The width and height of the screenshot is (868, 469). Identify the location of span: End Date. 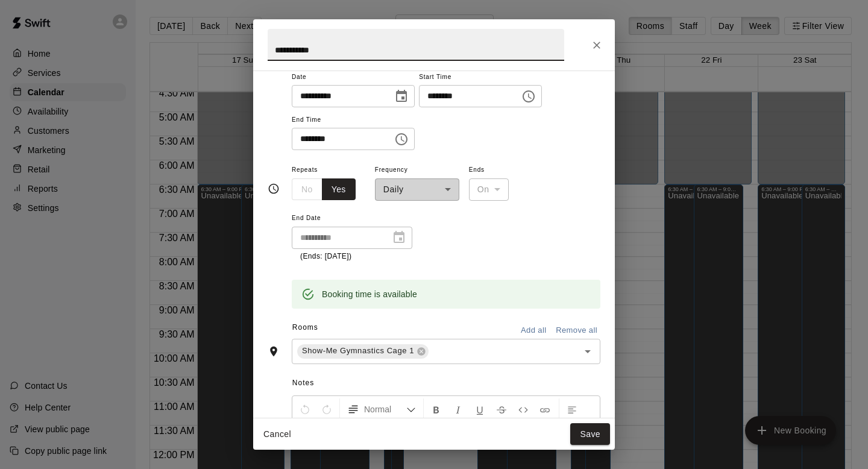
(352, 219).